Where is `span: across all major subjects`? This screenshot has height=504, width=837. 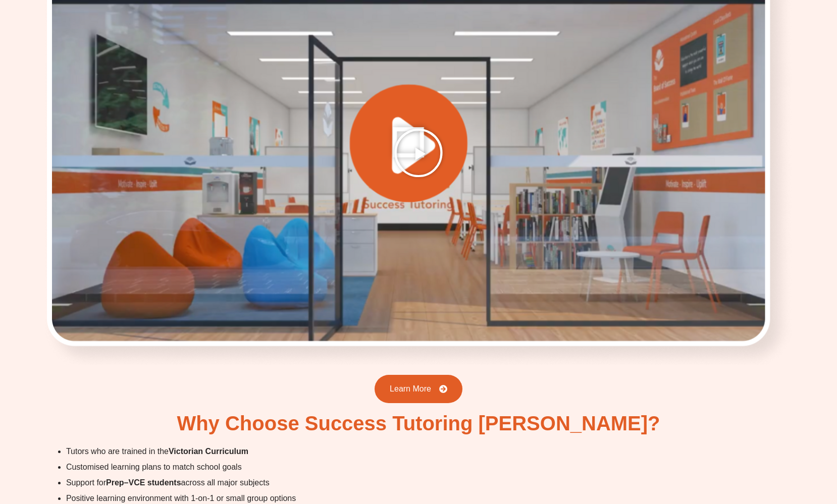 span: across all major subjects is located at coordinates (225, 482).